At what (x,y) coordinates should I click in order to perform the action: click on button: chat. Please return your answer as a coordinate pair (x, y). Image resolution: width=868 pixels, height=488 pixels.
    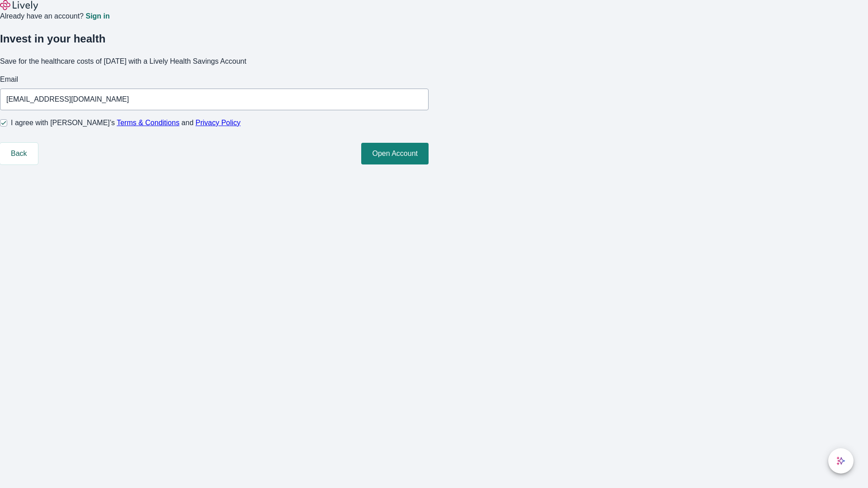
    Looking at the image, I should click on (840, 461).